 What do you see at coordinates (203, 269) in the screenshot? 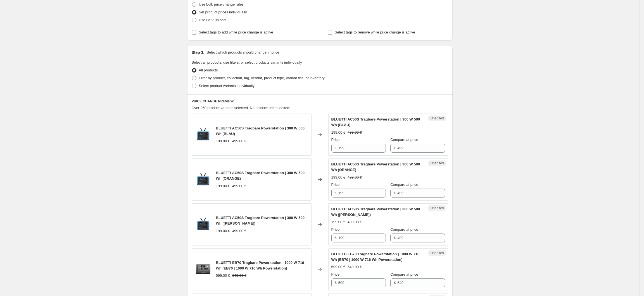
I see `img: bluettieb70_aa26d6ee-6a0d-4bdf-8146-0f6fca76f578_80x.jpg` at bounding box center [203, 269].